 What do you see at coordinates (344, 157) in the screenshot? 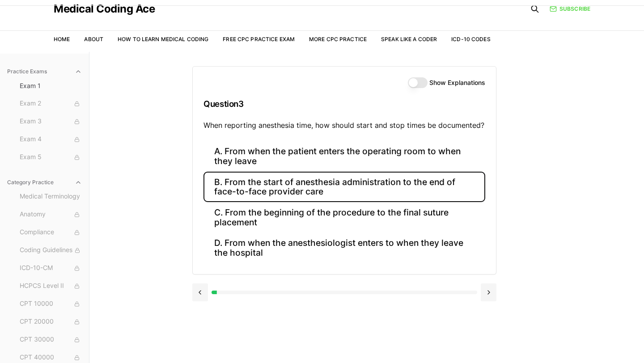
I see `button: A. From when the patient enters the operating room to when they leave` at bounding box center [344, 157].